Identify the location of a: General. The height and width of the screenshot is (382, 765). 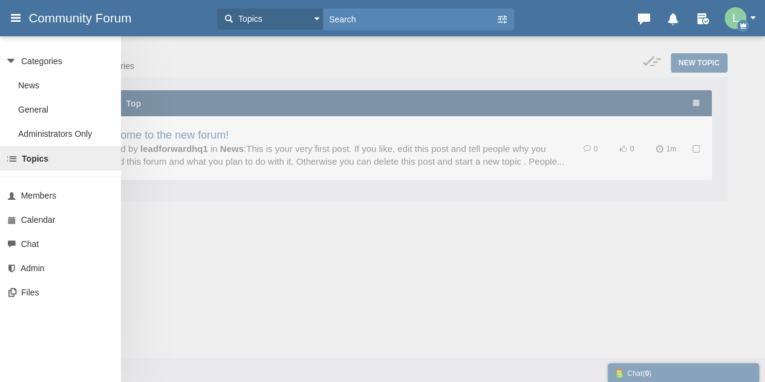
(67, 109).